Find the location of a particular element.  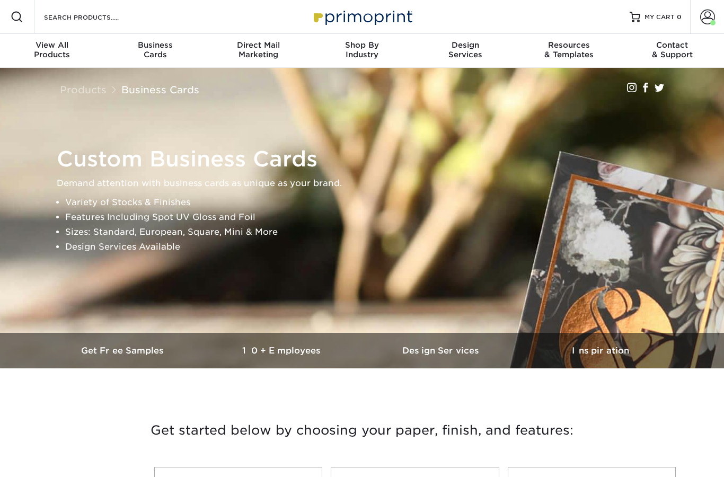

span: Business is located at coordinates (155, 45).